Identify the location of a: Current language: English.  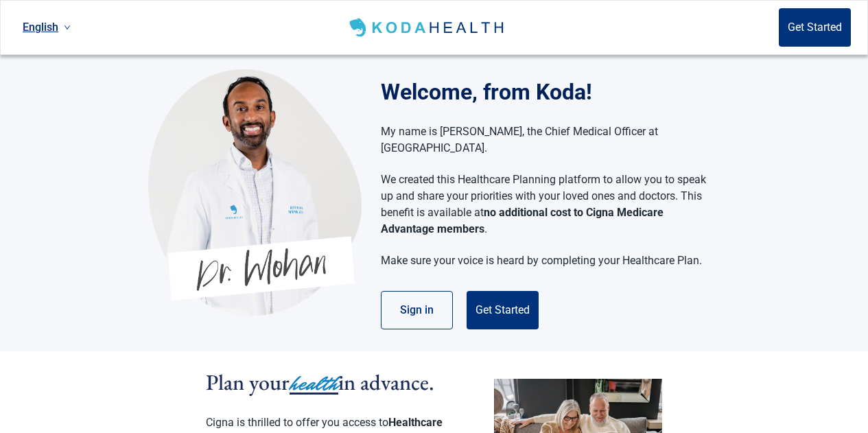
(46, 26).